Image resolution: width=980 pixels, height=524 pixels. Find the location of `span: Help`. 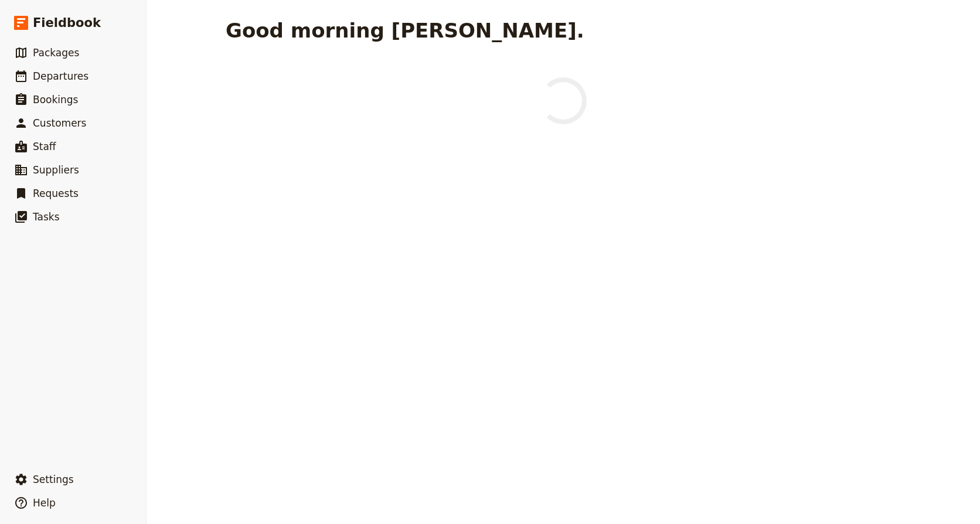

span: Help is located at coordinates (44, 503).